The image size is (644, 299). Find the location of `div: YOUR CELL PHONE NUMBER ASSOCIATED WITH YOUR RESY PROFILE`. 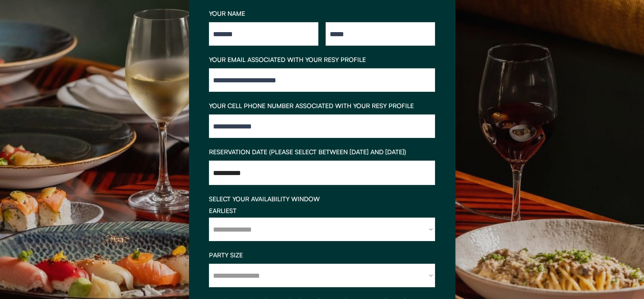

div: YOUR CELL PHONE NUMBER ASSOCIATED WITH YOUR RESY PROFILE is located at coordinates (322, 106).